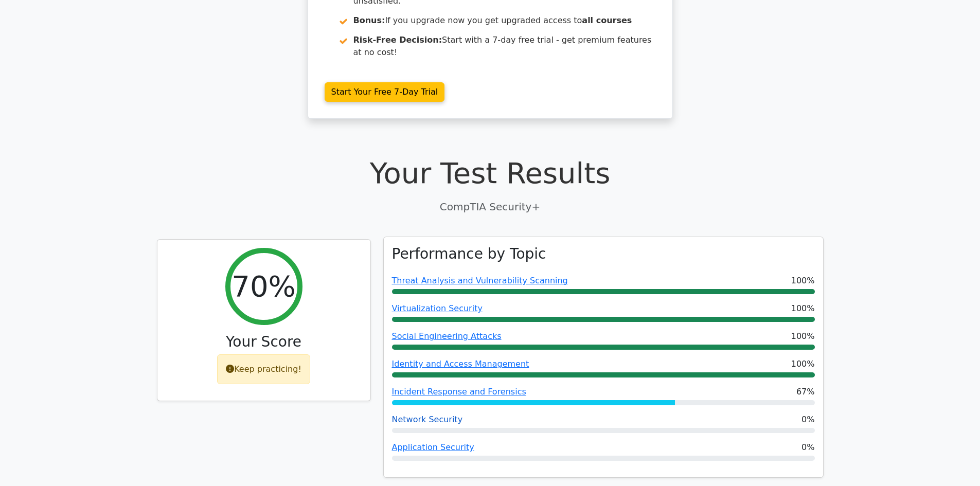  Describe the element at coordinates (491, 207) in the screenshot. I see `p: CompTIA Security+` at that location.